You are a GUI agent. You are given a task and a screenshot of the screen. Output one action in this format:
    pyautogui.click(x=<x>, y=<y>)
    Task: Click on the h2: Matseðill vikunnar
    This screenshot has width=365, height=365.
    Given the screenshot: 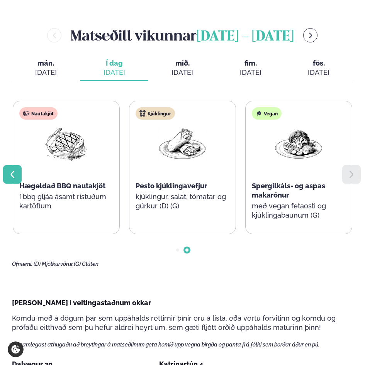 What is the action you would take?
    pyautogui.click(x=182, y=35)
    